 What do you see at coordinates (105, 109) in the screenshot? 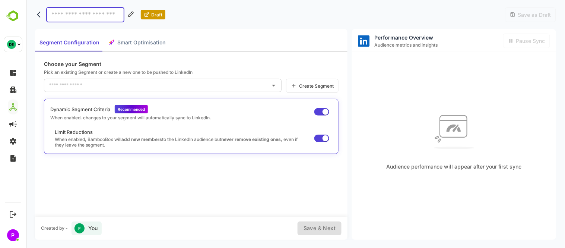
I see `span: Recommended` at bounding box center [105, 109].